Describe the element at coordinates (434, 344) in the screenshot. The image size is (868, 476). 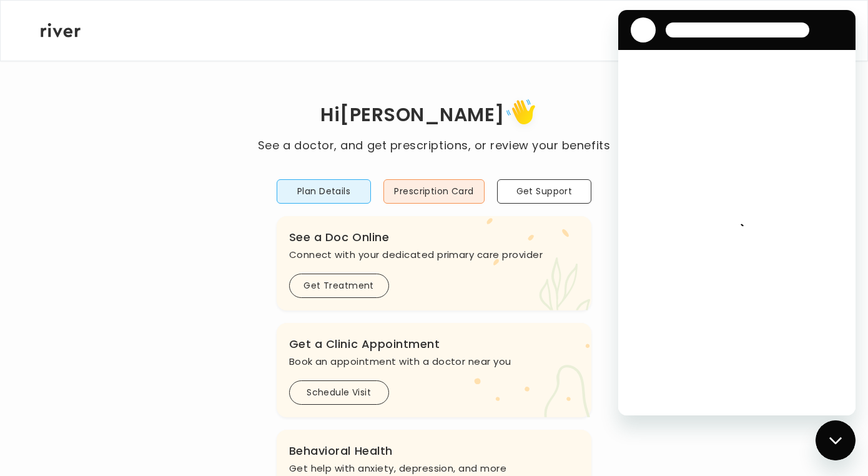
I see `h3: Get a Clinic Appointment` at that location.